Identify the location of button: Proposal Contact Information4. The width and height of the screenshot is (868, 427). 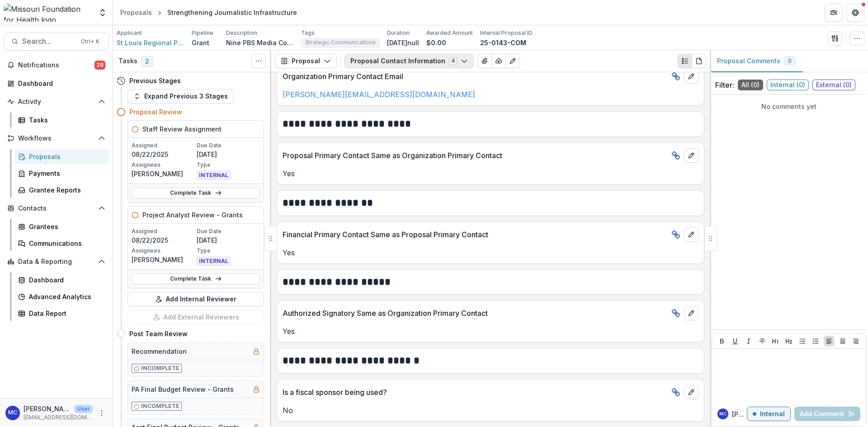
(409, 61).